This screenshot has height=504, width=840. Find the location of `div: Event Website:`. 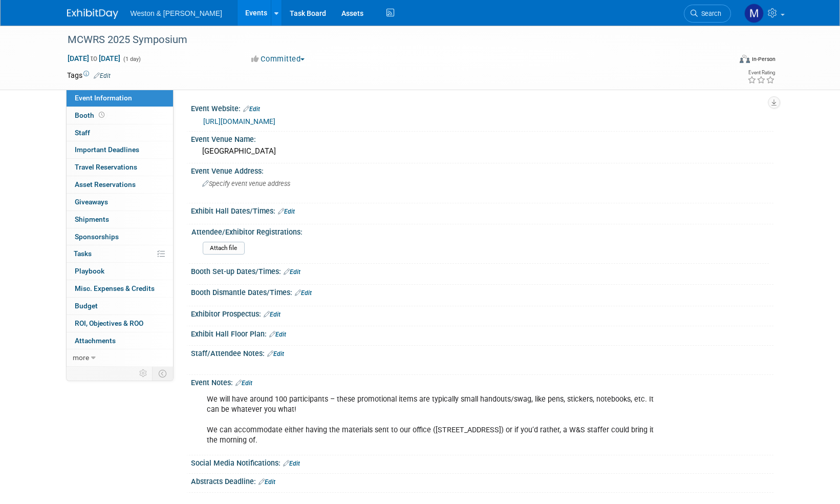

div: Event Website: is located at coordinates (482, 107).